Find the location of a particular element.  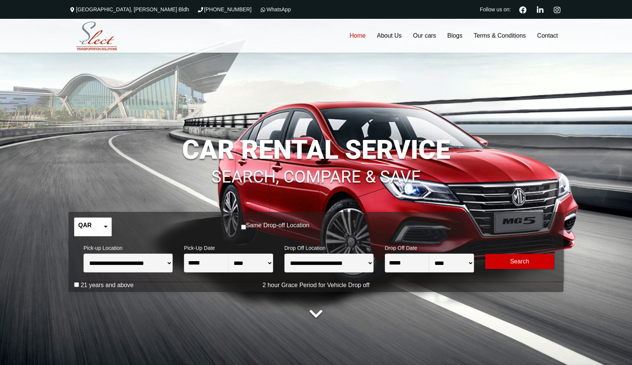

h1: SEARCH, COMPARE & SAVE is located at coordinates (316, 171).